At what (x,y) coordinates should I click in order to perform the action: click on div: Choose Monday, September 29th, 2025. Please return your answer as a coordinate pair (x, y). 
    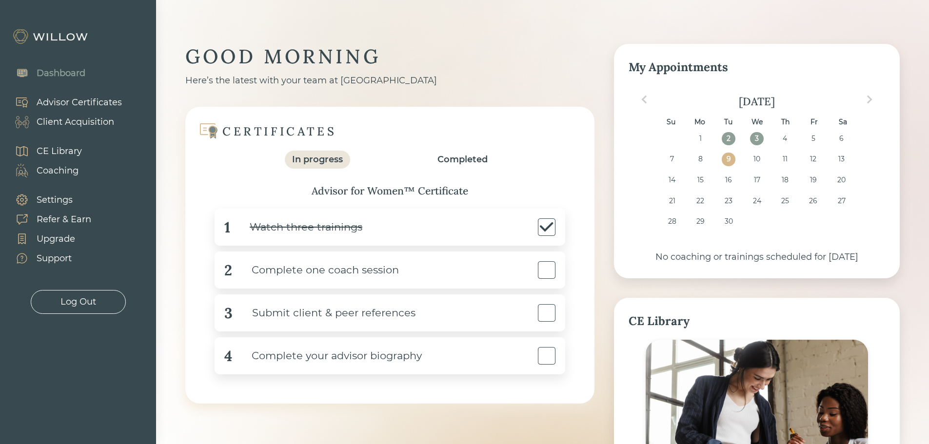
    Looking at the image, I should click on (699, 221).